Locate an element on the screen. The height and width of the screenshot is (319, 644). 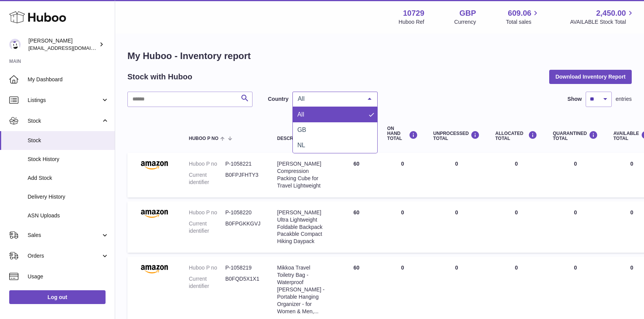
dd: P-1058219 is located at coordinates (243, 268).